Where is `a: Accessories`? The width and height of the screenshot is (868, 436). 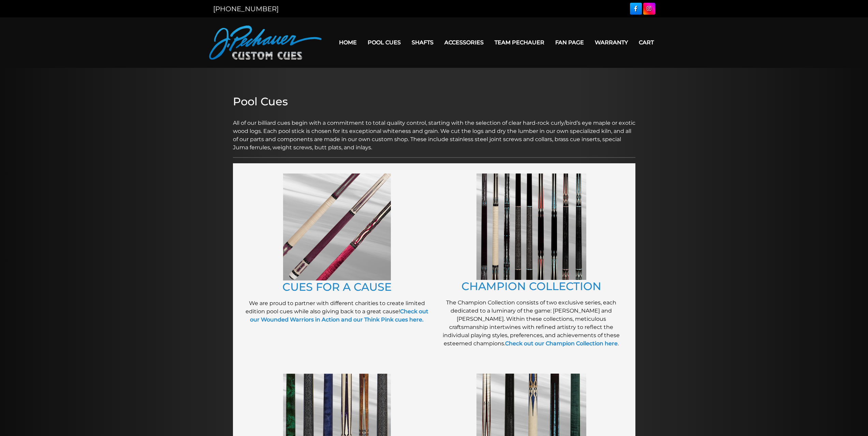
a: Accessories is located at coordinates (463, 42).